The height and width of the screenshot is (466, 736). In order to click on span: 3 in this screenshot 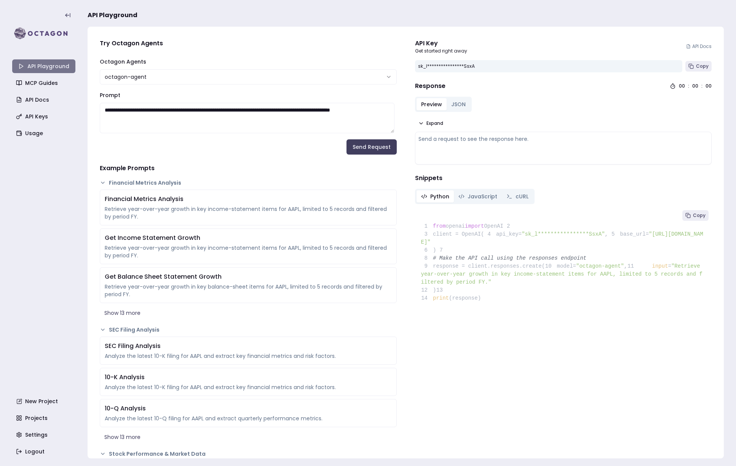, I will do `click(427, 234)`.